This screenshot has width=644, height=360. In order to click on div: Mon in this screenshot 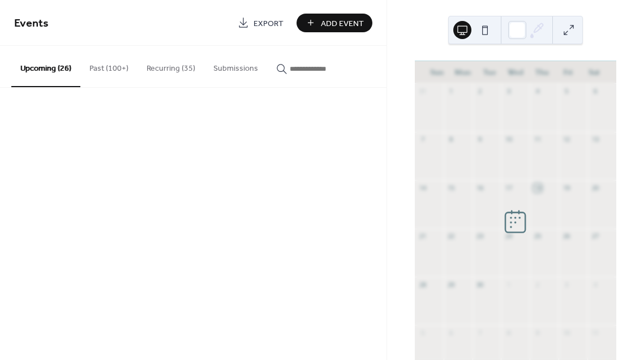, I will do `click(463, 72)`.